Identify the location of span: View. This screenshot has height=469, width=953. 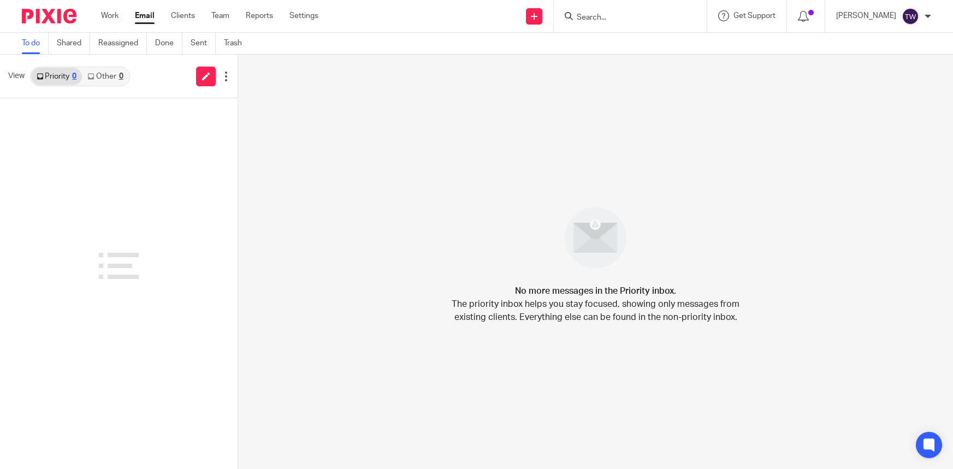
(16, 76).